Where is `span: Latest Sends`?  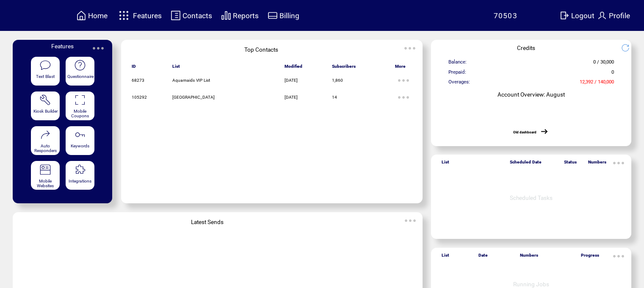 span: Latest Sends is located at coordinates (207, 222).